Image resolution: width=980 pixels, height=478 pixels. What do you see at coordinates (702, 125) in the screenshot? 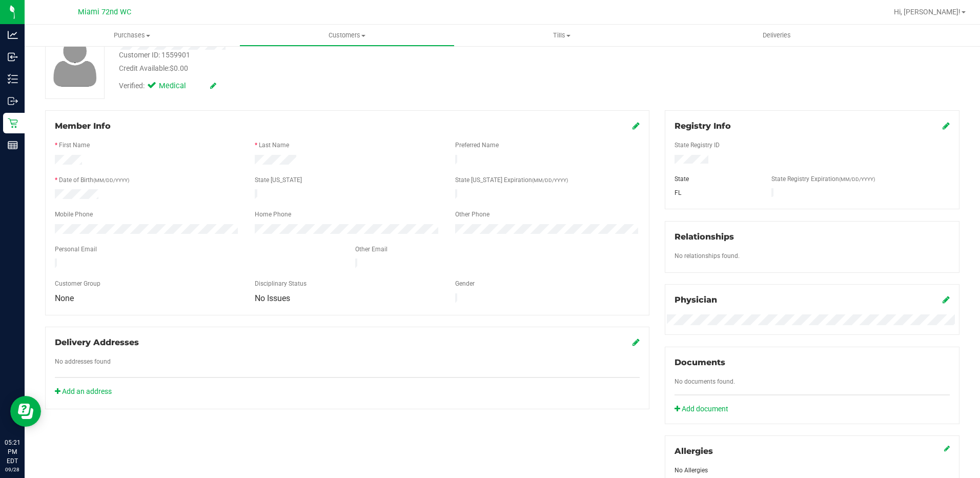
I see `span: Registry Info` at bounding box center [702, 125].